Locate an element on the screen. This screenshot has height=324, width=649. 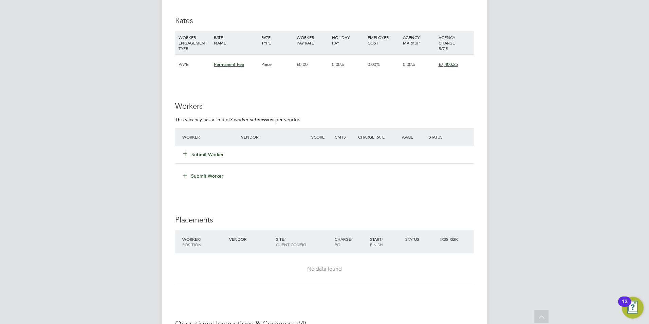
div: Site is located at coordinates (304, 242).